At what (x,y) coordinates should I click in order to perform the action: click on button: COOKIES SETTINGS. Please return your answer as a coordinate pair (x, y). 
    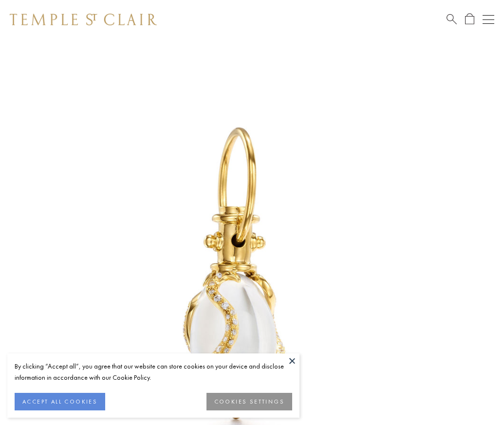
    Looking at the image, I should click on (250, 401).